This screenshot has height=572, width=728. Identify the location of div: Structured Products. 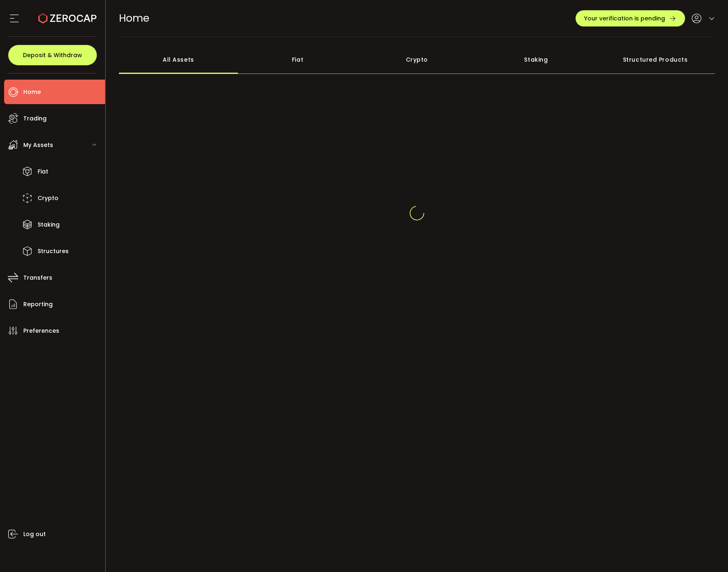
(655, 59).